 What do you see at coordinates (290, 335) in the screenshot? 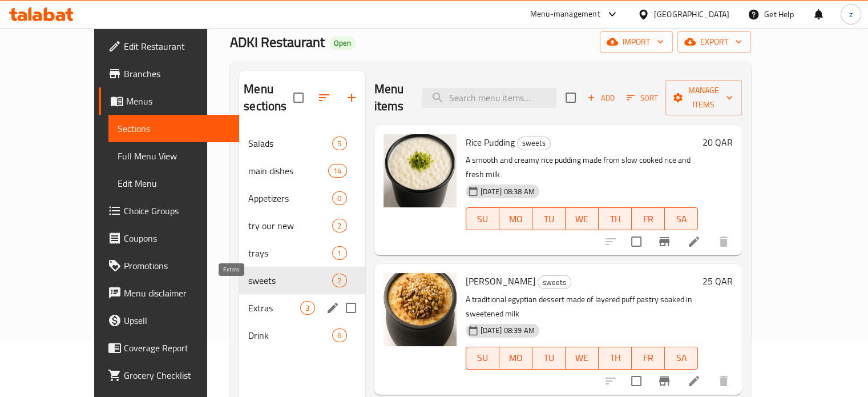
I see `div: Drink` at bounding box center [290, 335].